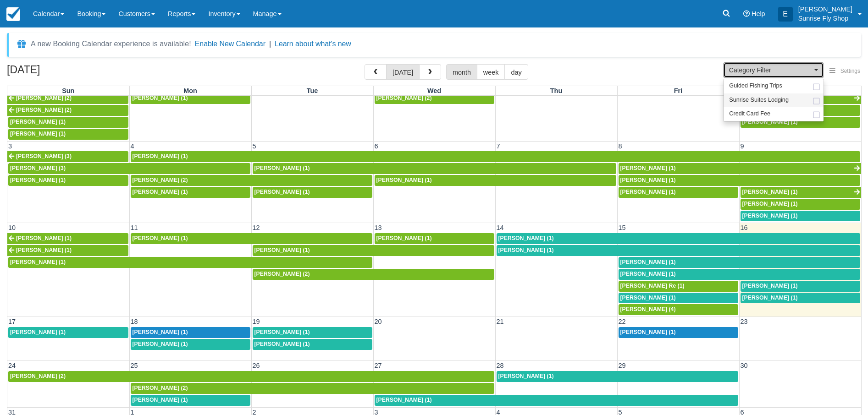 The width and height of the screenshot is (868, 415). I want to click on span: 4, so click(133, 146).